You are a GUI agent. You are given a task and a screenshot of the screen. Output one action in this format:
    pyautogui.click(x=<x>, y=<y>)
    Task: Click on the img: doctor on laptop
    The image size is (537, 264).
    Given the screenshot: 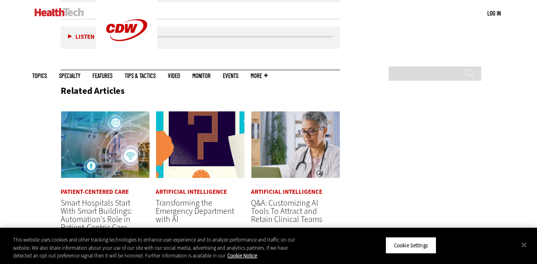 What is the action you would take?
    pyautogui.click(x=295, y=144)
    